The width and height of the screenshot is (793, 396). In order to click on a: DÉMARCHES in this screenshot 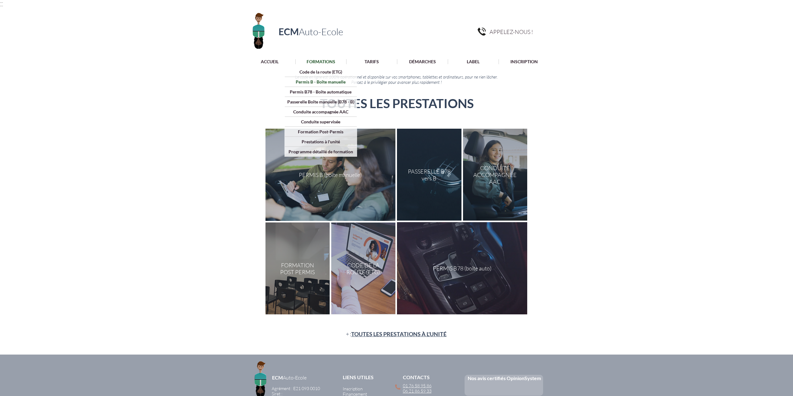, I will do `click(422, 62)`.